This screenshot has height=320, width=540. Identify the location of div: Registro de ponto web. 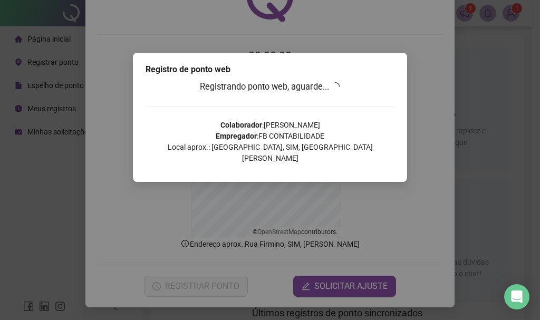
(270, 70).